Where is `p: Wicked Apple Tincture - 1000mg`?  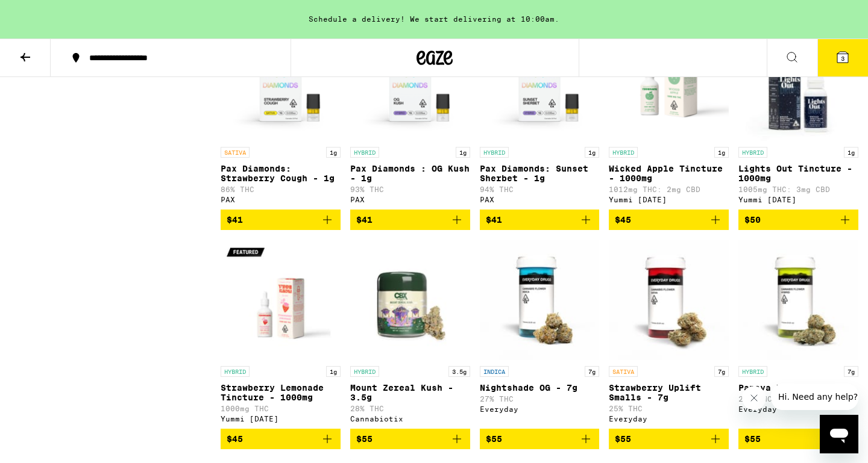 p: Wicked Apple Tincture - 1000mg is located at coordinates (669, 173).